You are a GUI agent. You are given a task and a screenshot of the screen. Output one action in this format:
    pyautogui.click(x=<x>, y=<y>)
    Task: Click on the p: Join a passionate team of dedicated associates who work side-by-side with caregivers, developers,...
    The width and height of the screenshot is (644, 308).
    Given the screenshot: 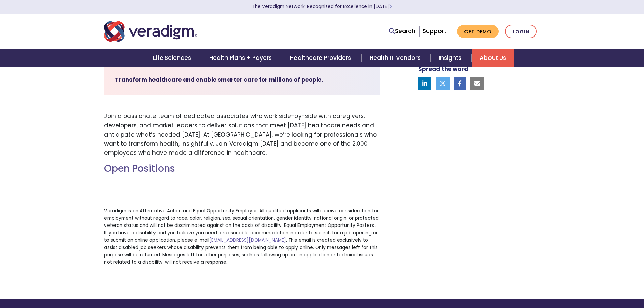 What is the action you would take?
    pyautogui.click(x=242, y=135)
    